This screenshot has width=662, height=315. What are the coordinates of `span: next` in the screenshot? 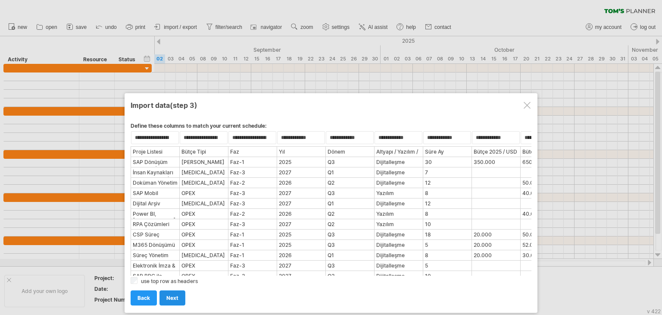 It's located at (172, 297).